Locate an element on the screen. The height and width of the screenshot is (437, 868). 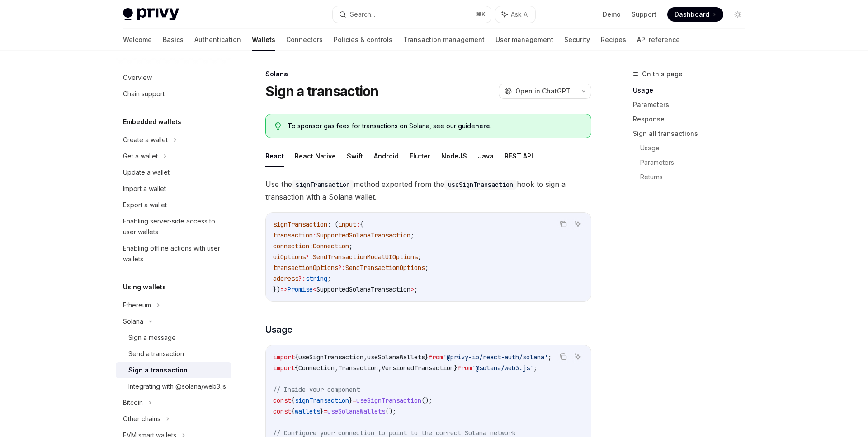
a: Authentication is located at coordinates (218, 40).